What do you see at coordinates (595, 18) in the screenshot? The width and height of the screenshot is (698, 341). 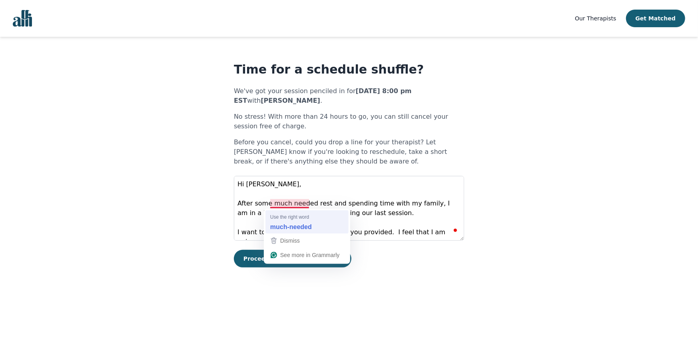 I see `span: Our Therapists` at bounding box center [595, 18].